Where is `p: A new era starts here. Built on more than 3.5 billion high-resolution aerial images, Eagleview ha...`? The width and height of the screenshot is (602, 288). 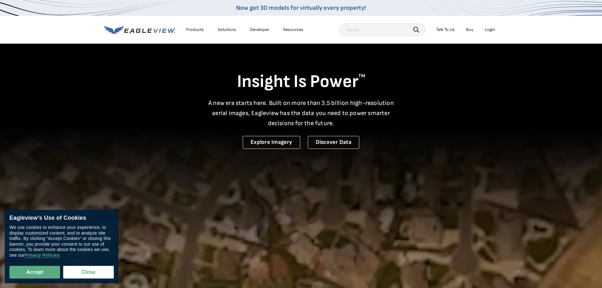 p: A new era starts here. Built on more than 3.5 billion high-resolution aerial images, Eagleview ha... is located at coordinates (301, 113).